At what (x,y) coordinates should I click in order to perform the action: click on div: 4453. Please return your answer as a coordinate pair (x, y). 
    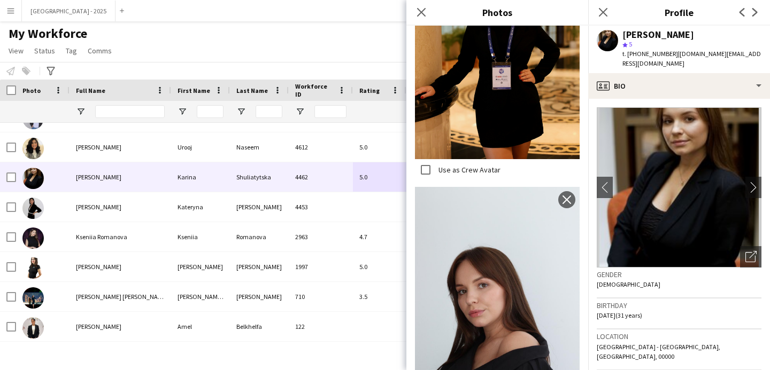
    Looking at the image, I should click on (321, 207).